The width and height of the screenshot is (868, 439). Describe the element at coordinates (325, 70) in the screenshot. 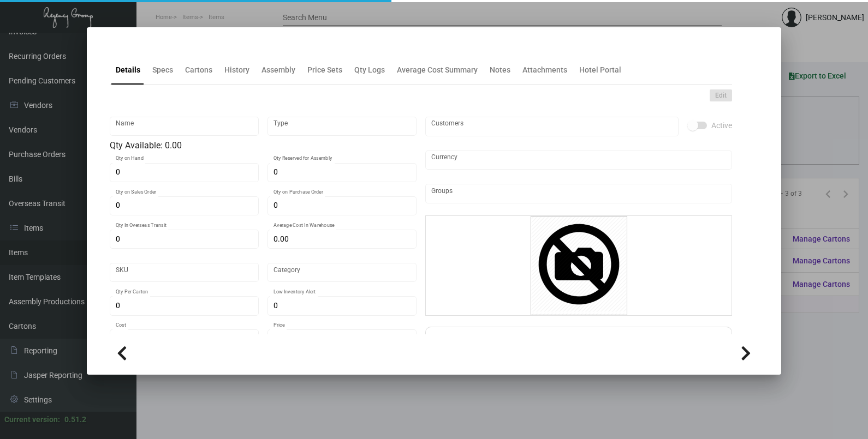

I see `div: Price Sets` at that location.